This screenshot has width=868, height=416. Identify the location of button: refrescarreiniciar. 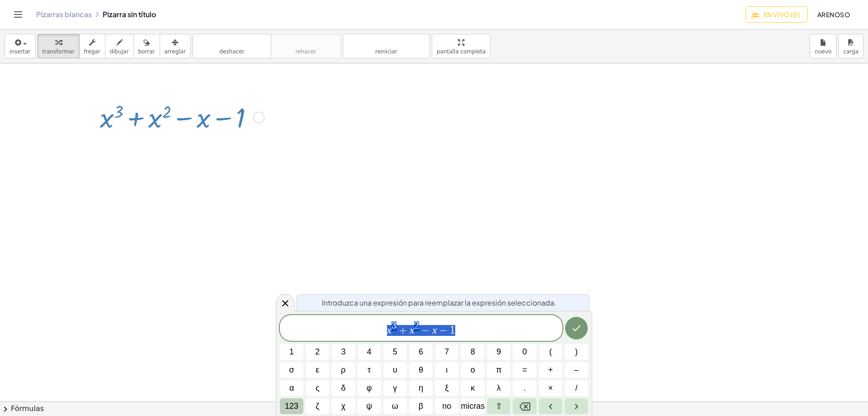
(386, 46).